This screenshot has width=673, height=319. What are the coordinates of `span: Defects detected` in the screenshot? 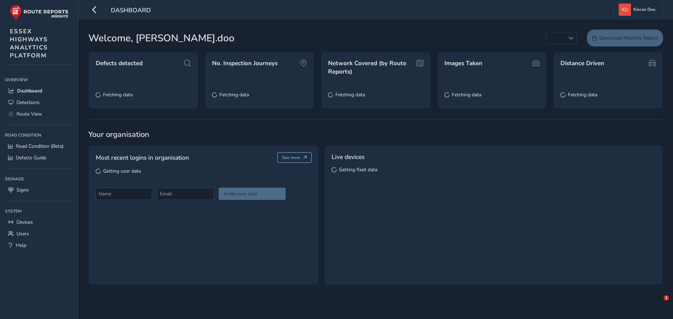 It's located at (119, 63).